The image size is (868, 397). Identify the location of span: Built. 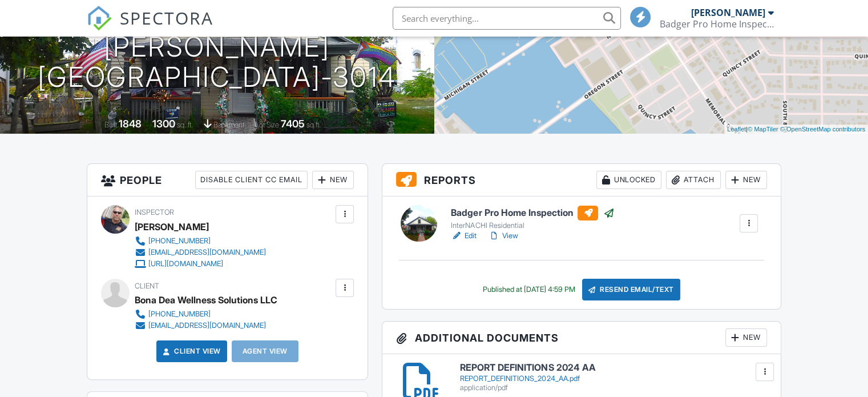
(111, 124).